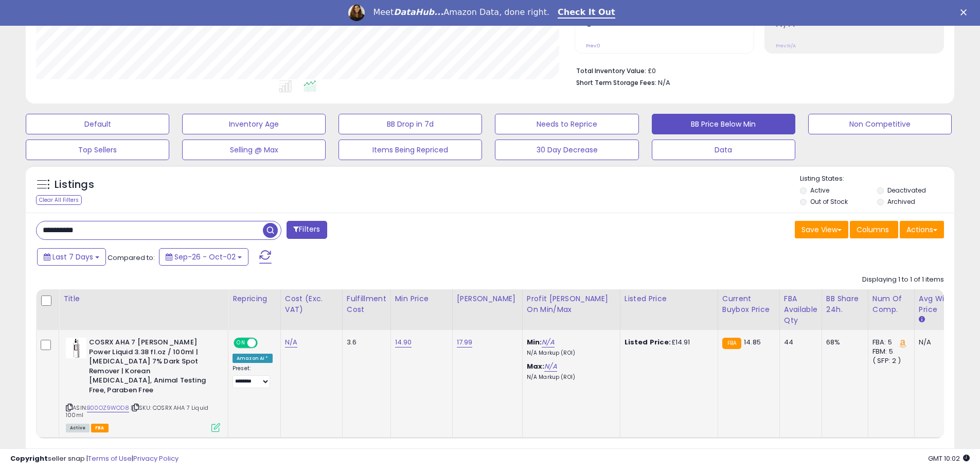  What do you see at coordinates (889, 351) in the screenshot?
I see `div: FBM: 5` at bounding box center [889, 351].